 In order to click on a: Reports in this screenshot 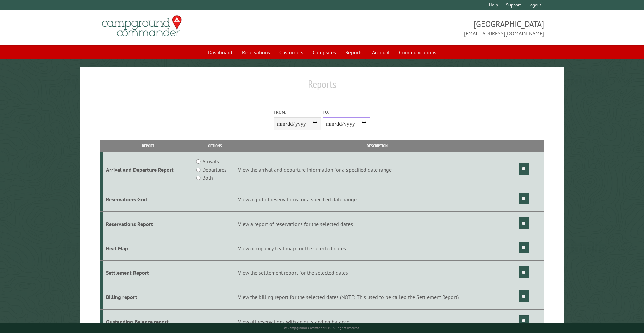, I will do `click(354, 53)`.